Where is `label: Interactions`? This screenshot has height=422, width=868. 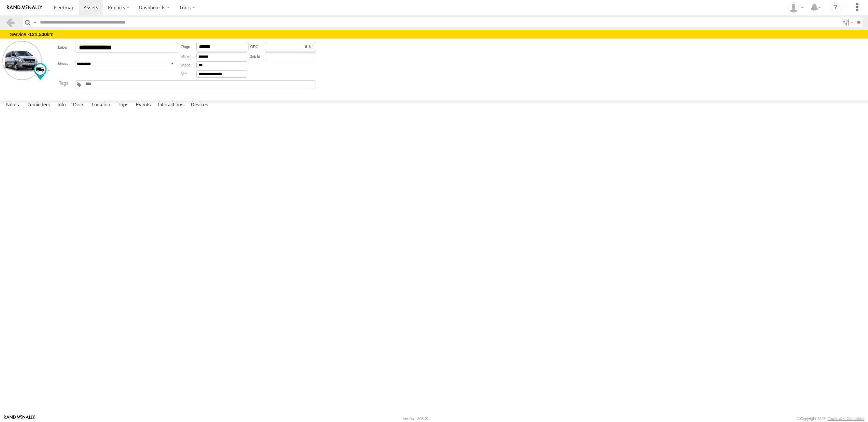 label: Interactions is located at coordinates (171, 105).